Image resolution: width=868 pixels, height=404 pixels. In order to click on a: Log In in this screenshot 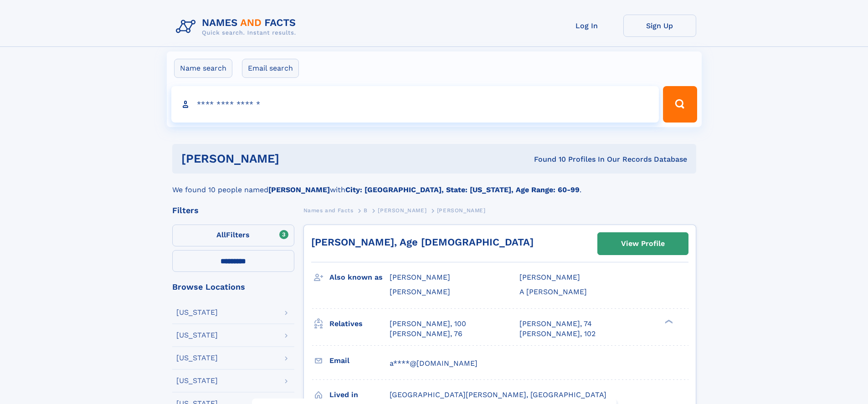, I will do `click(587, 25)`.